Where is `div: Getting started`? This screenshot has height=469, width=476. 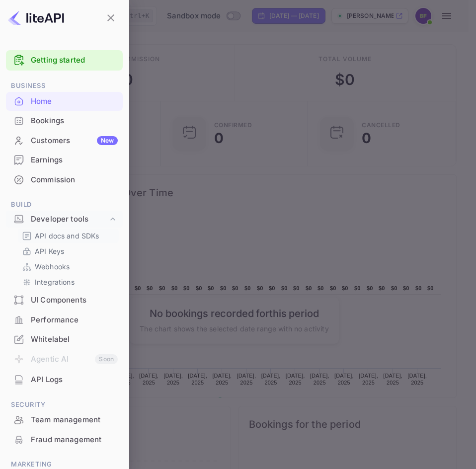 div: Getting started is located at coordinates (64, 60).